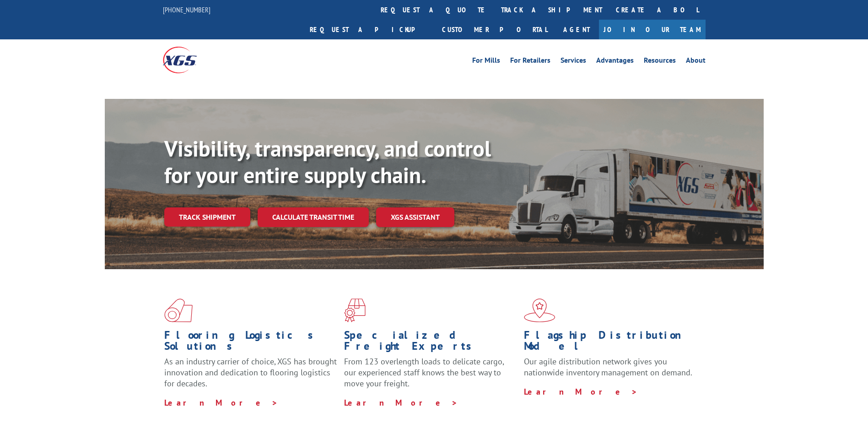 The height and width of the screenshot is (423, 868). I want to click on a: About, so click(695, 62).